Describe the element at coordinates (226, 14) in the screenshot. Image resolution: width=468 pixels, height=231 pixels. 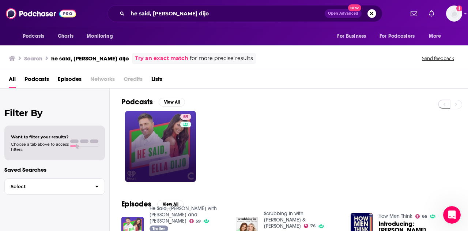
I see `input: Search podcasts, credits, & more...` at that location.